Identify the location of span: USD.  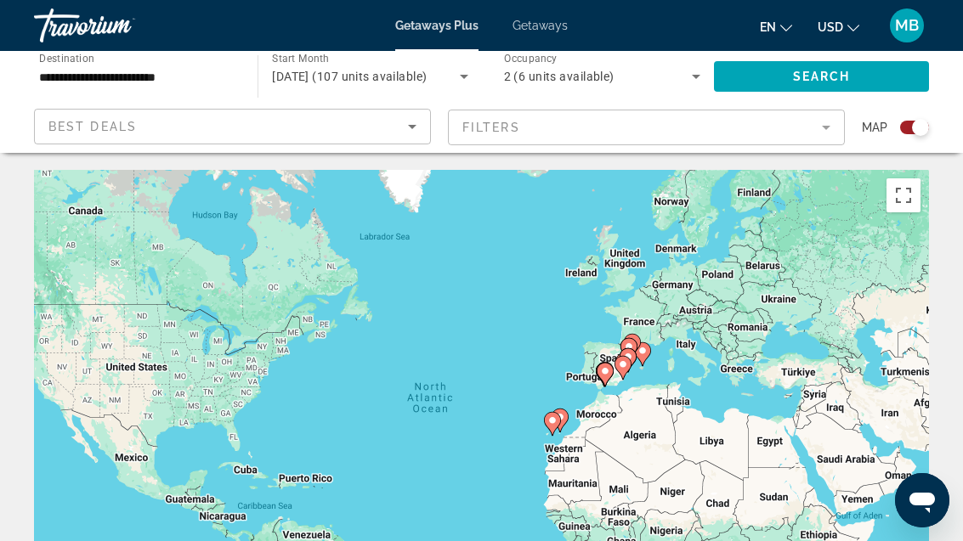
(830, 27).